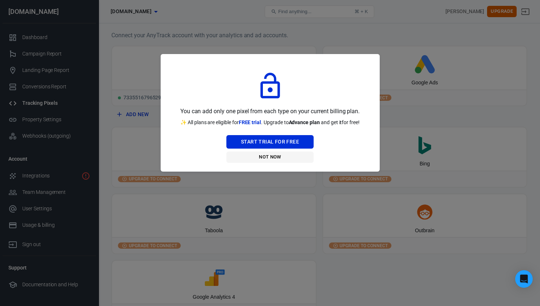 The height and width of the screenshot is (306, 540). Describe the element at coordinates (304, 122) in the screenshot. I see `strong: Advance plan` at that location.